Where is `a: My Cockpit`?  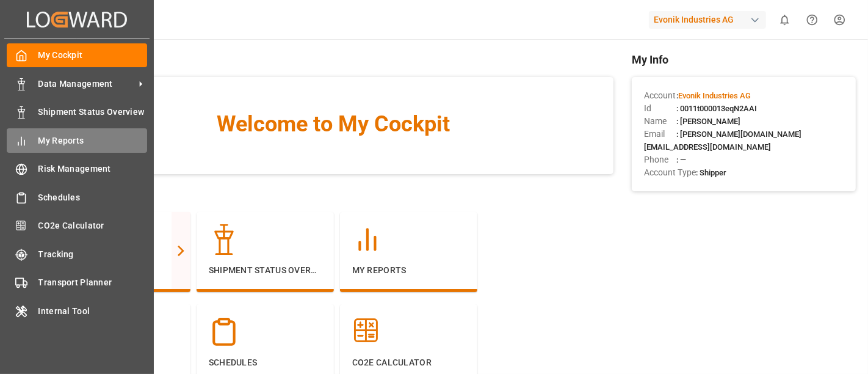 a: My Cockpit is located at coordinates (77, 55).